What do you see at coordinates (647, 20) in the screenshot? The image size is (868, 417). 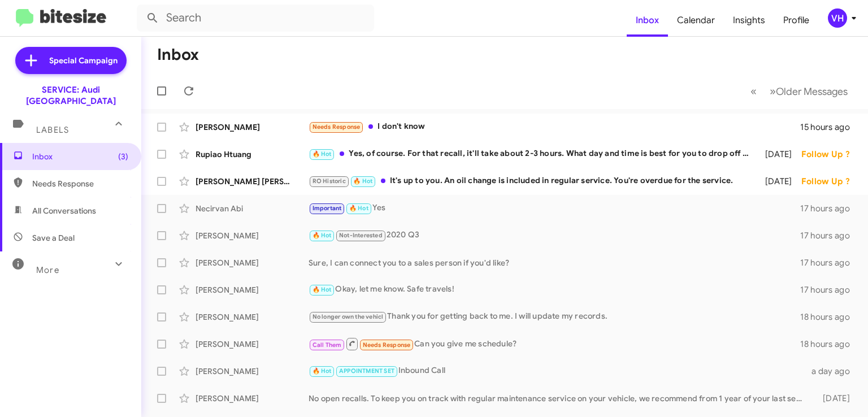 I see `a: Inbox` at bounding box center [647, 20].